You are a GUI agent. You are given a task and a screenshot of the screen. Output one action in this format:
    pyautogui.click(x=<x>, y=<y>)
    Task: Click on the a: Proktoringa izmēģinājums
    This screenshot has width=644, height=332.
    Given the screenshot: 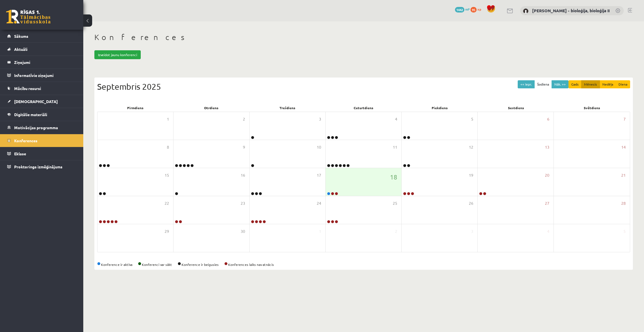 What is the action you would take?
    pyautogui.click(x=42, y=167)
    